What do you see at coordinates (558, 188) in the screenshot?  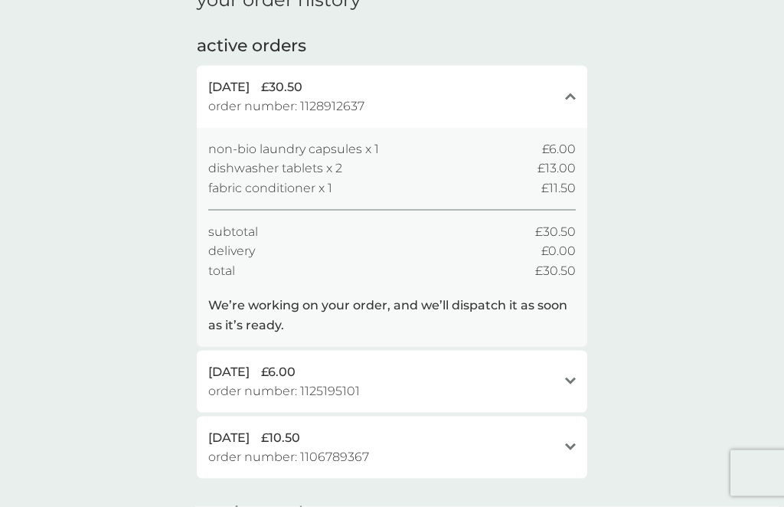 I see `span: £11.50` at bounding box center [558, 188].